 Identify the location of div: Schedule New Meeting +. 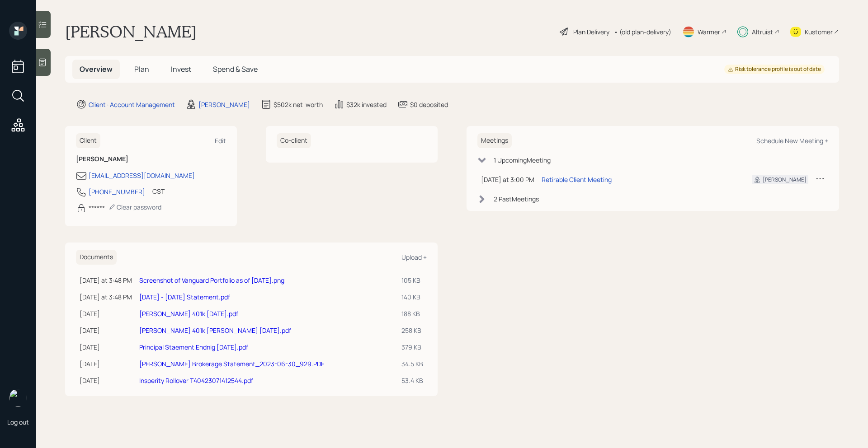
(792, 140).